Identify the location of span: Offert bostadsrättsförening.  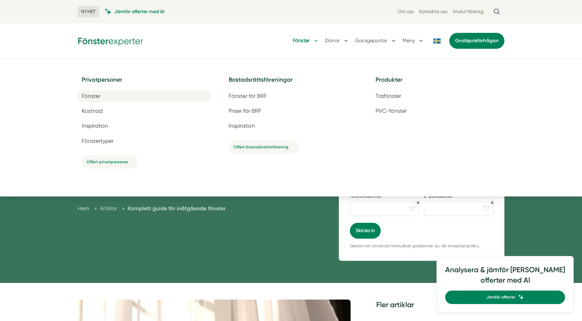
(261, 147).